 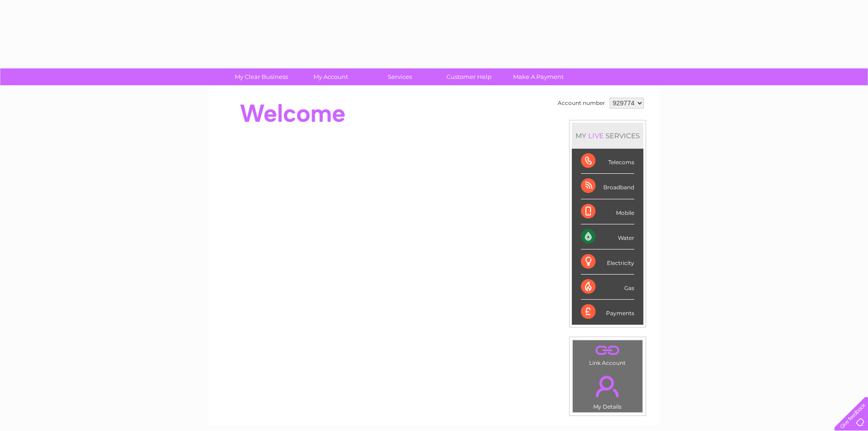 What do you see at coordinates (608, 212) in the screenshot?
I see `div: Mobile` at bounding box center [608, 212].